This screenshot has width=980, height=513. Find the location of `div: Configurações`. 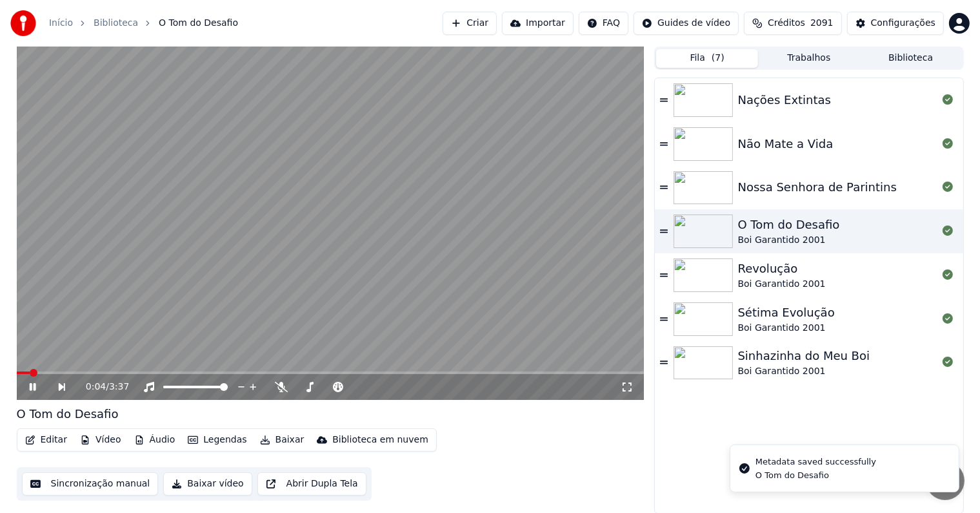

div: Configurações is located at coordinates (903, 23).